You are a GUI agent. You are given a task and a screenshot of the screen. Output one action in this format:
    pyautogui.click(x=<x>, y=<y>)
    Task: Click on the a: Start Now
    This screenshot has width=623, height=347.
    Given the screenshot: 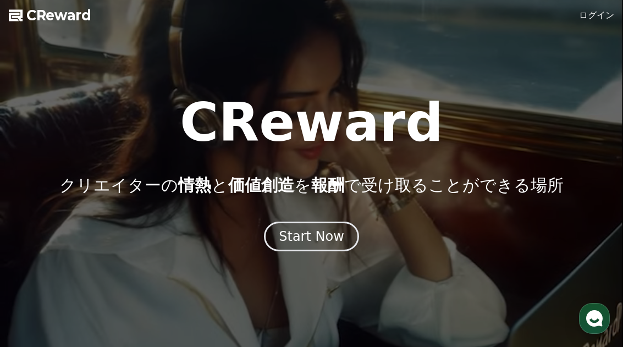 What is the action you would take?
    pyautogui.click(x=311, y=238)
    